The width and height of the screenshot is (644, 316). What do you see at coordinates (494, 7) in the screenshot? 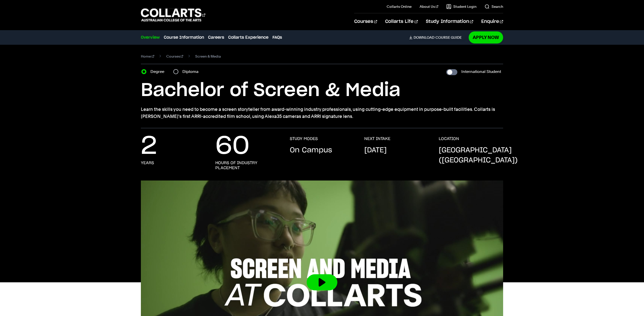
I see `a: Search` at bounding box center [494, 7].